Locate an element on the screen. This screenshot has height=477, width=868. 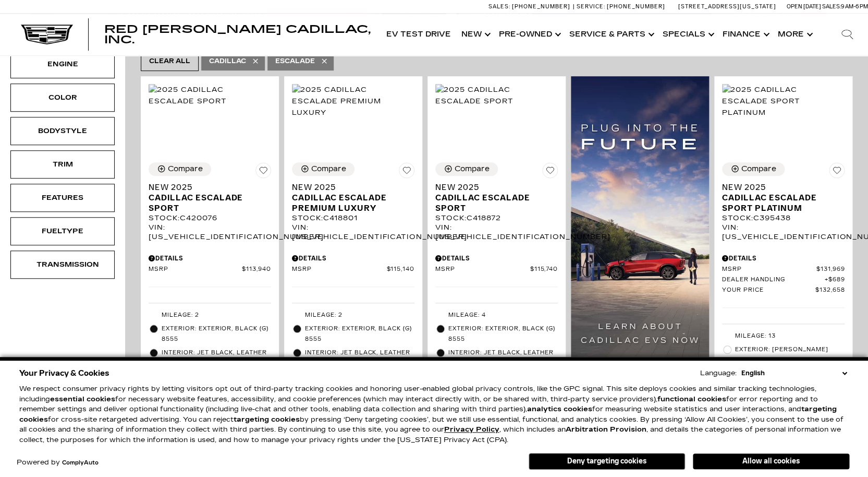
div: Stock : C418801 is located at coordinates (353, 218).